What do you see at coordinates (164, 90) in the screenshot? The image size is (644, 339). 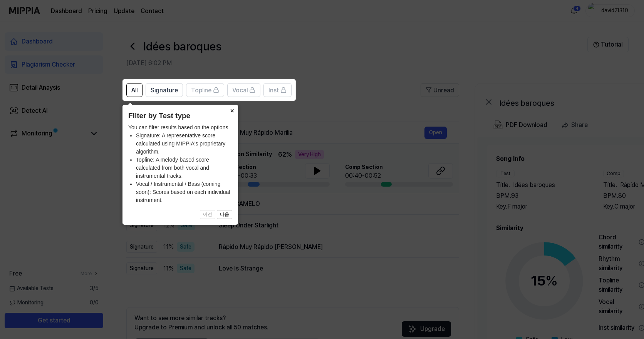 I see `span: Signature` at bounding box center [164, 90].